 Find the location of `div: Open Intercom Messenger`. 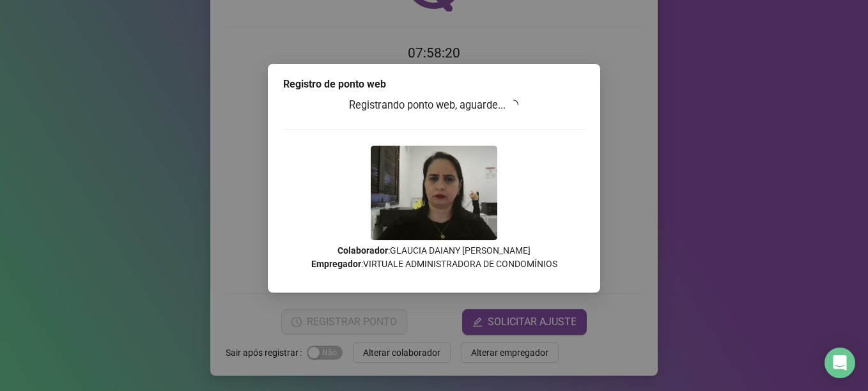

div: Open Intercom Messenger is located at coordinates (840, 363).